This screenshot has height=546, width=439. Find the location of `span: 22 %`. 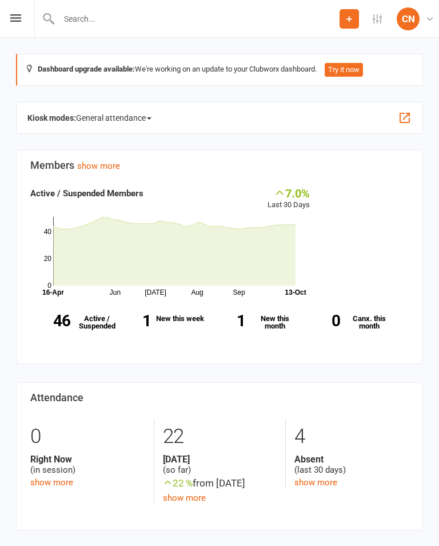

span: 22 % is located at coordinates (178, 483).